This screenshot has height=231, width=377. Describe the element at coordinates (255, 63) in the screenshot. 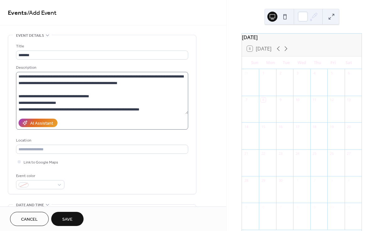

I see `div: Sun` at that location.